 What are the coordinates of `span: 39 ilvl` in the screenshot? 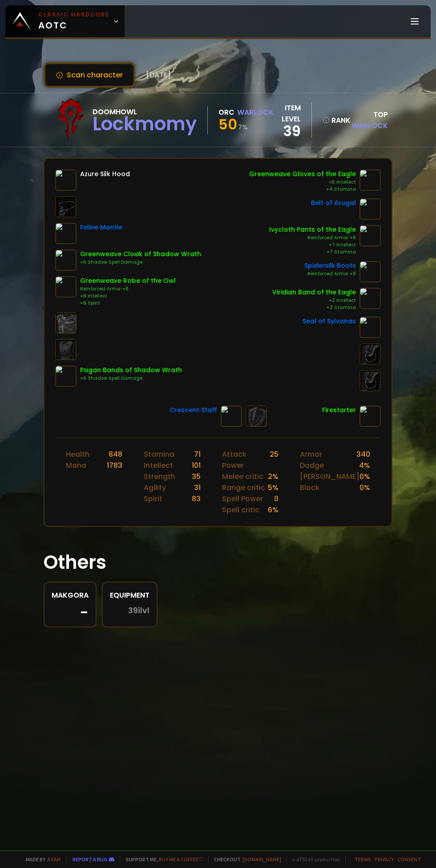 It's located at (139, 611).